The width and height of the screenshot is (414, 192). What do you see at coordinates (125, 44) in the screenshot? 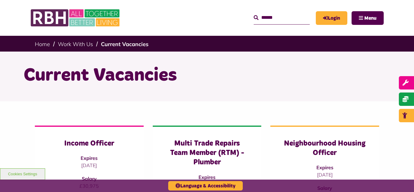
I see `a: Current Vacancies` at bounding box center [125, 44].